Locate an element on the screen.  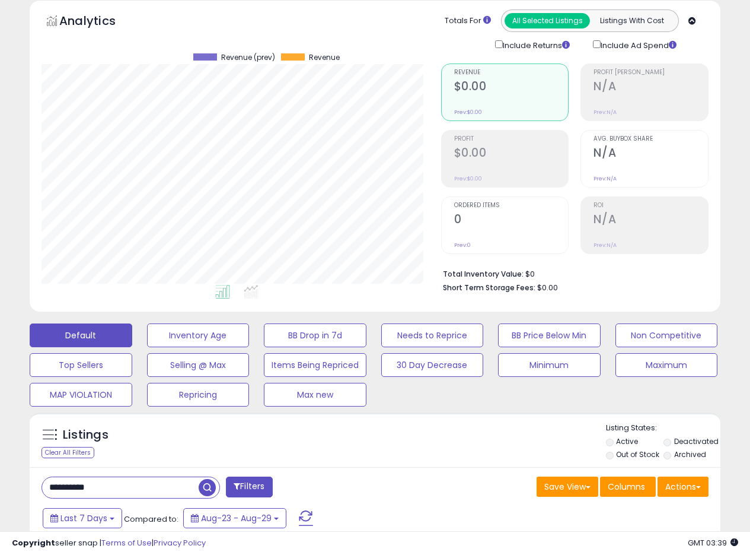
span: Profit is located at coordinates (511, 139).